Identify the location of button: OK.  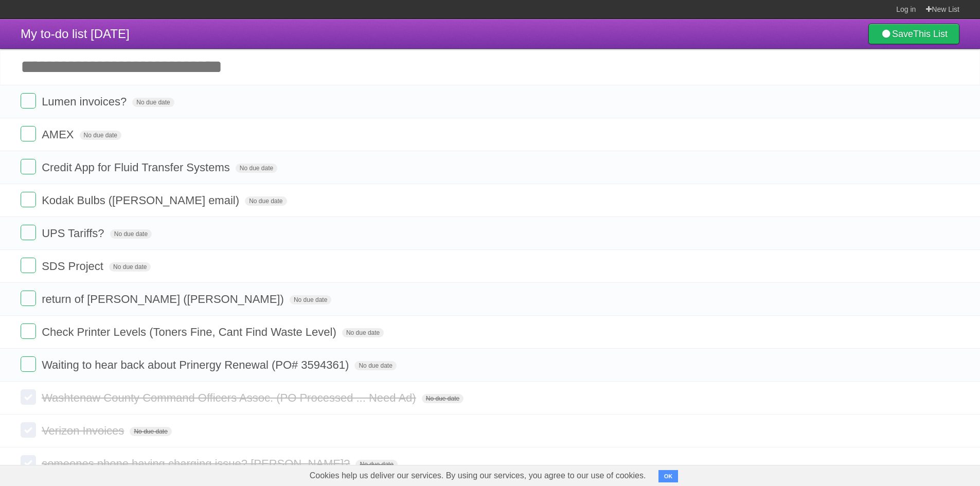
(668, 476).